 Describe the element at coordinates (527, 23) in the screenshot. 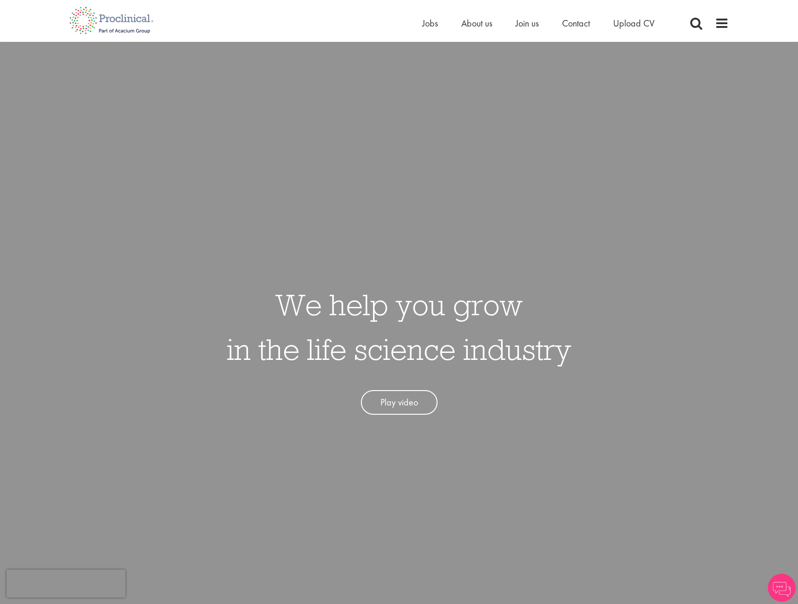

I see `span: Join us` at that location.